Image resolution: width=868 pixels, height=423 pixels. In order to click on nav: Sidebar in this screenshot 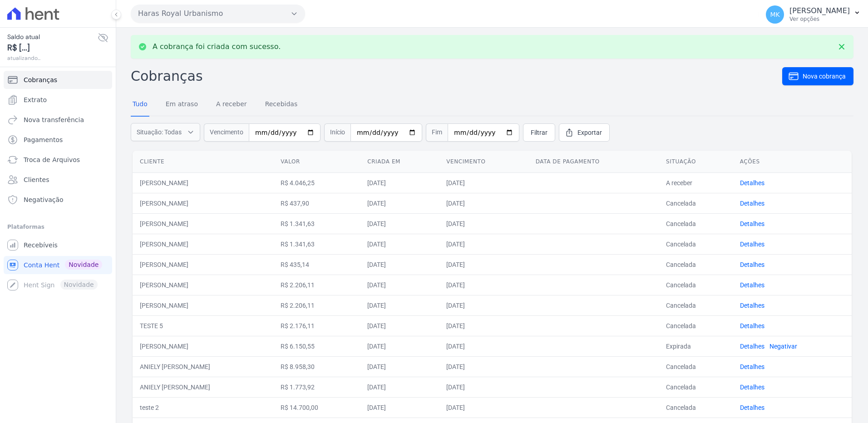, I will do `click(58, 182)`.